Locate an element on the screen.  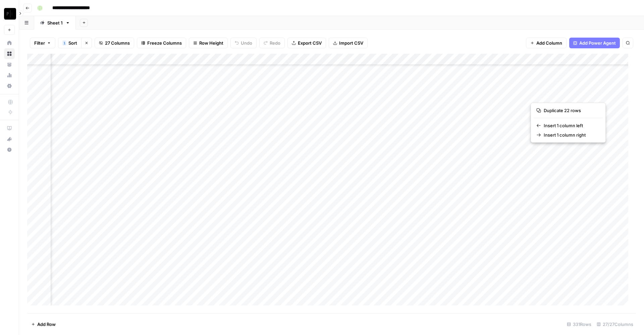
span: Filter is located at coordinates (39, 43).